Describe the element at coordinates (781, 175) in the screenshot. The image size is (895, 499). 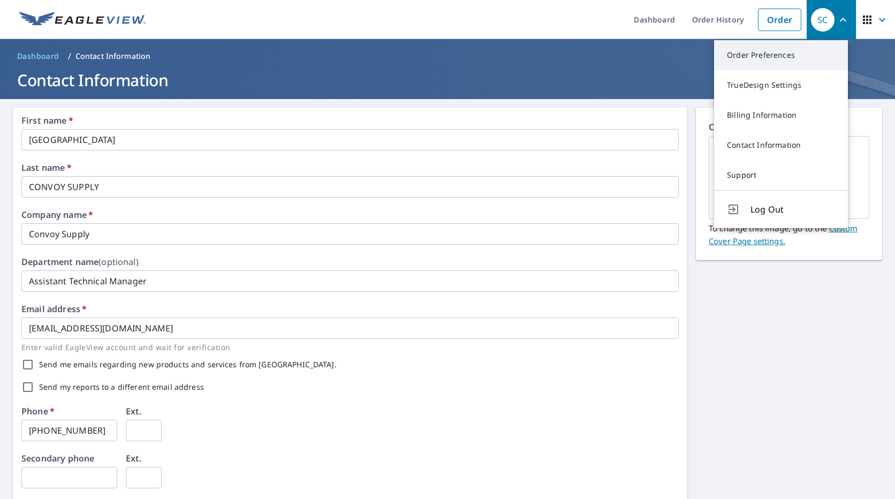
I see `a: Support` at that location.